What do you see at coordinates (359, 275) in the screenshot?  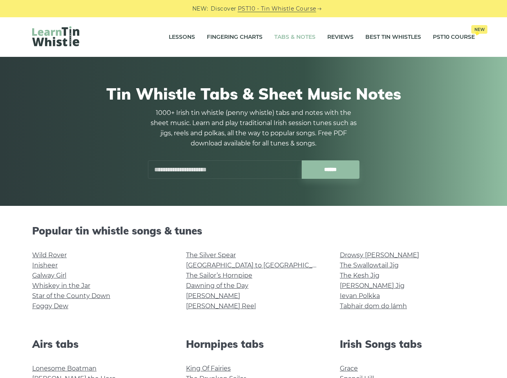 I see `a: The Kesh Jig` at bounding box center [359, 275].